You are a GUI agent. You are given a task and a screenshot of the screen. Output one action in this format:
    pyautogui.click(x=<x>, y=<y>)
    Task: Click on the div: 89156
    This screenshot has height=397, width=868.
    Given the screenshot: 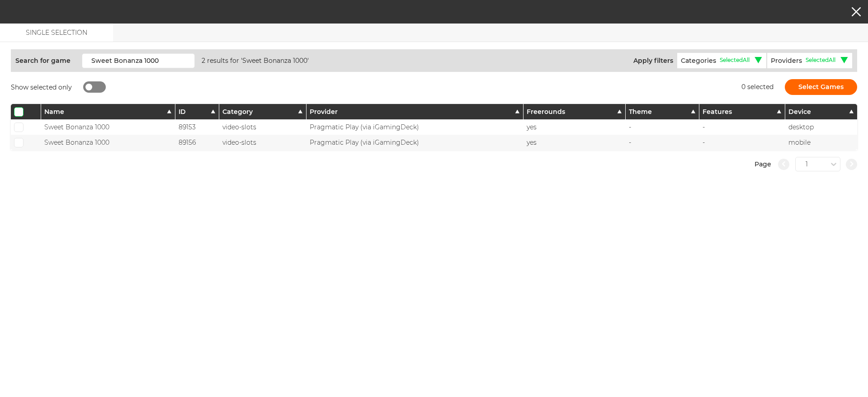 What is the action you would take?
    pyautogui.click(x=197, y=142)
    